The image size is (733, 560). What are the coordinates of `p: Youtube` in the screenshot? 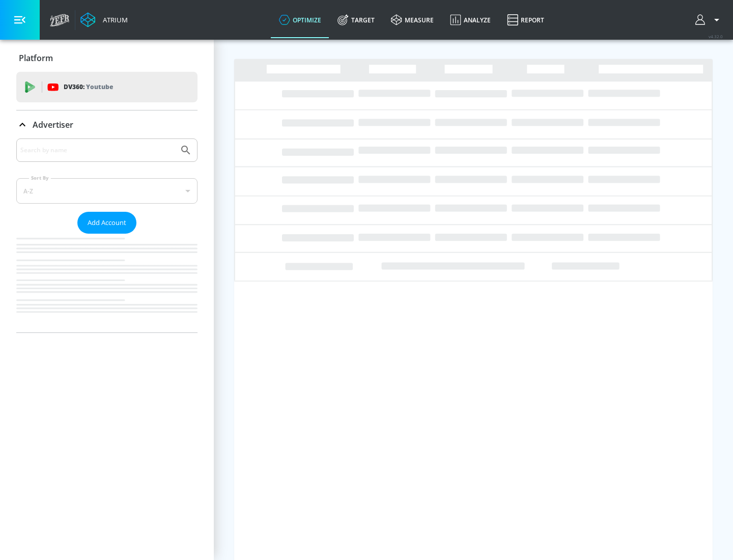 It's located at (99, 86).